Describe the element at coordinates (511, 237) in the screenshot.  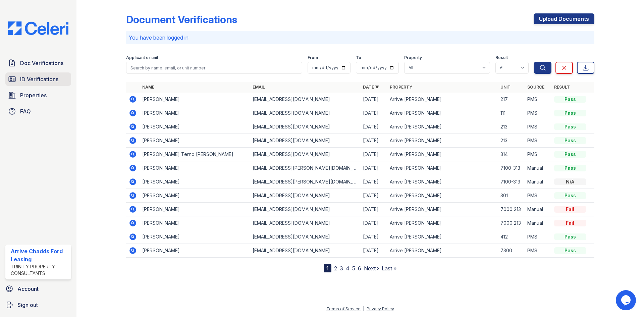
I see `td: 412` at that location.